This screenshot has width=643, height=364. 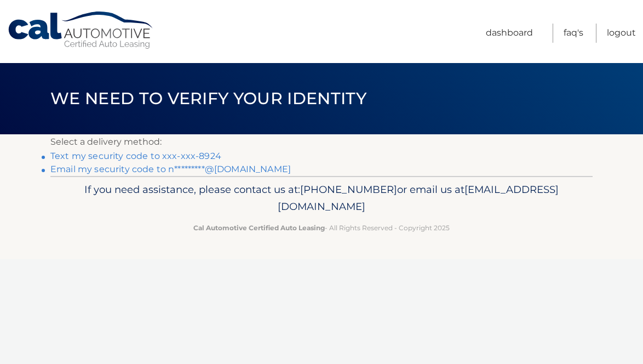 I want to click on a: Dashboard, so click(x=510, y=33).